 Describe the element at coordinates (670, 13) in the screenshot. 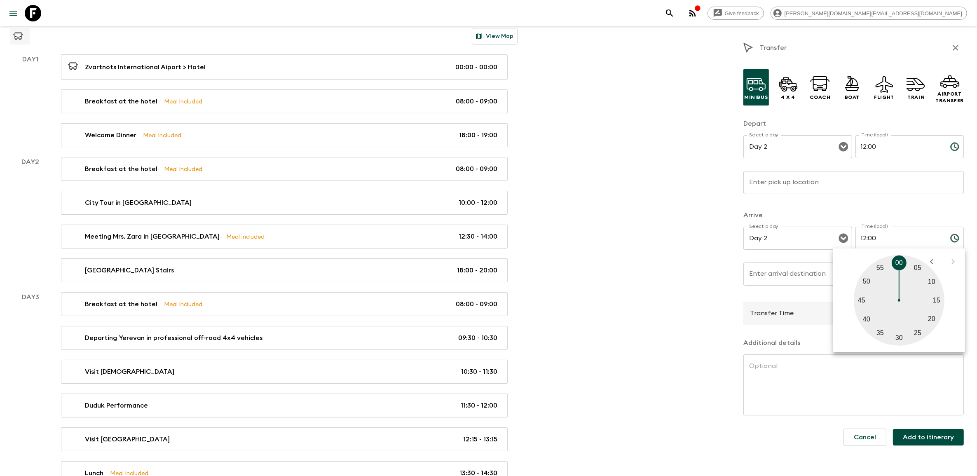

I see `button: search adventures` at that location.